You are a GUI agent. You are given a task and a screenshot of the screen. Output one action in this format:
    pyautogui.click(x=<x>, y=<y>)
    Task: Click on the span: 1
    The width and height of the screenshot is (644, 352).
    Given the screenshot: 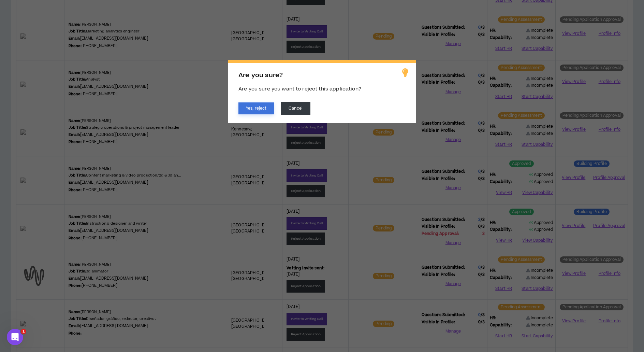 What is the action you would take?
    pyautogui.click(x=24, y=331)
    